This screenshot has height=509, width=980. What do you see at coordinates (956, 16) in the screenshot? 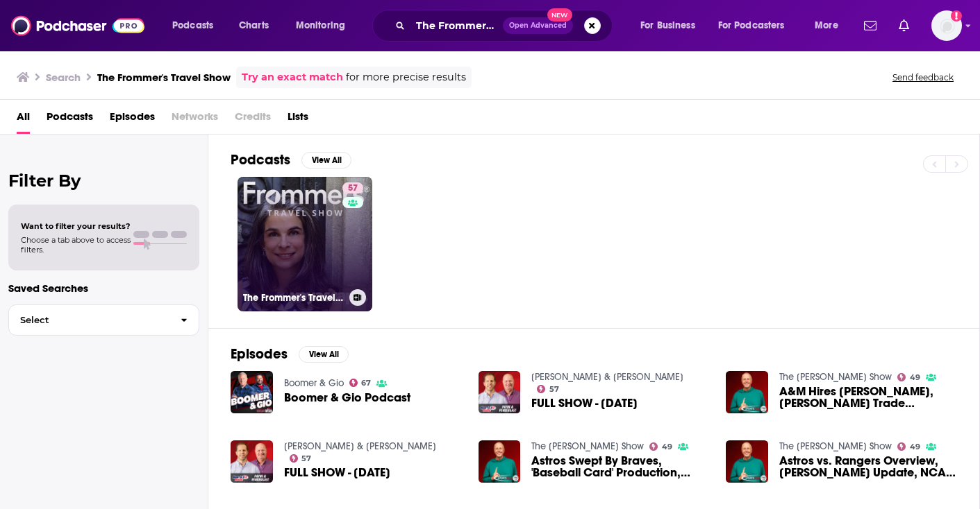
I see `svg: Add a profile image` at bounding box center [956, 16].